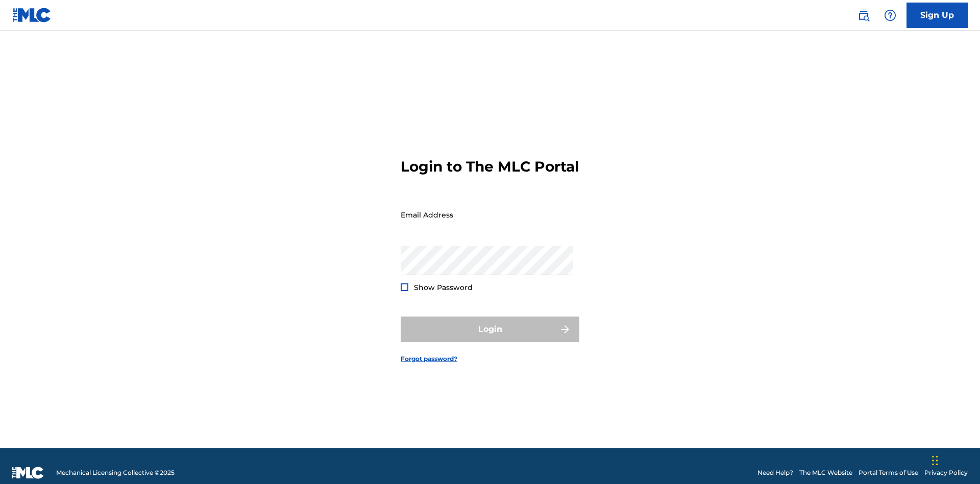 This screenshot has height=484, width=980. What do you see at coordinates (864, 15) in the screenshot?
I see `a: Public Search` at bounding box center [864, 15].